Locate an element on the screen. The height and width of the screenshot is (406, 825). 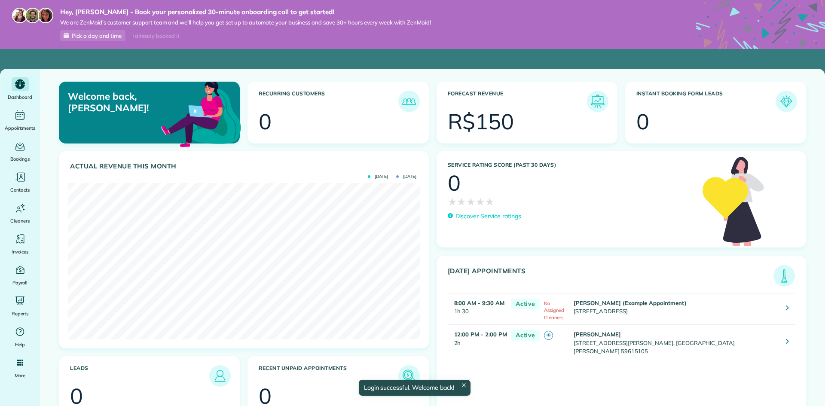
span: More is located at coordinates (20, 376).